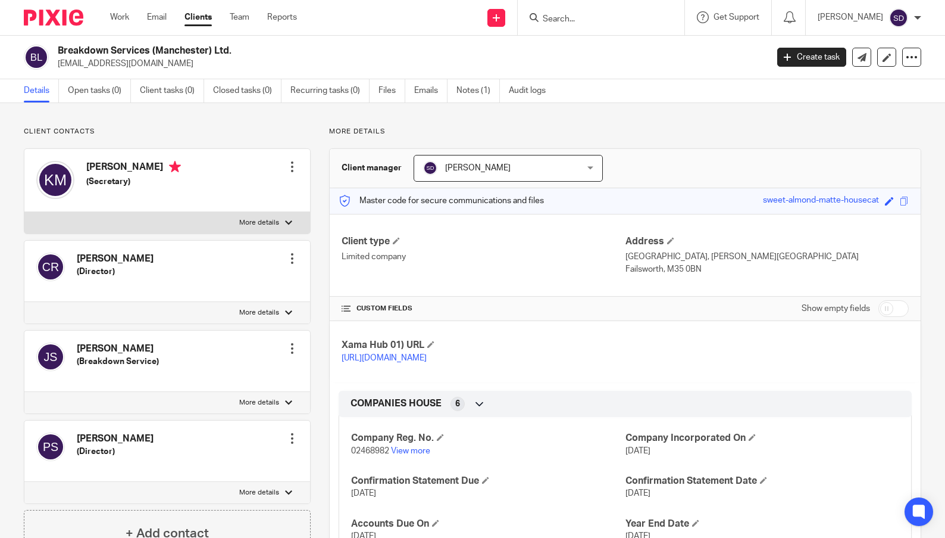 This screenshot has height=538, width=945. I want to click on p: Client contacts, so click(167, 132).